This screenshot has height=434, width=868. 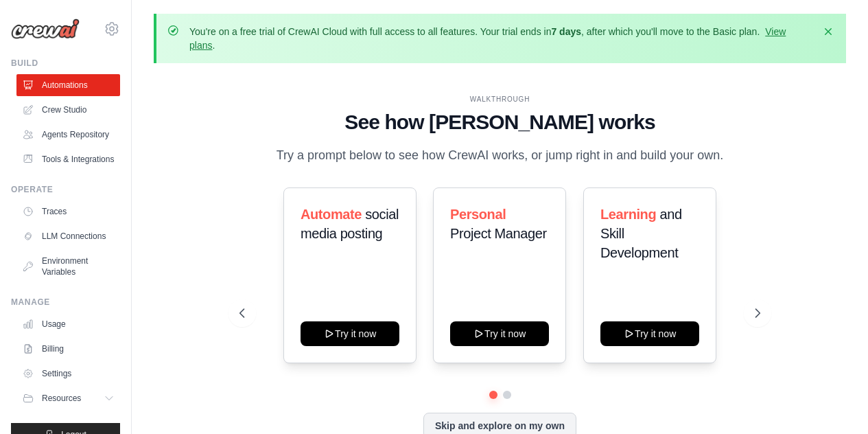 I want to click on div: Build, so click(x=65, y=63).